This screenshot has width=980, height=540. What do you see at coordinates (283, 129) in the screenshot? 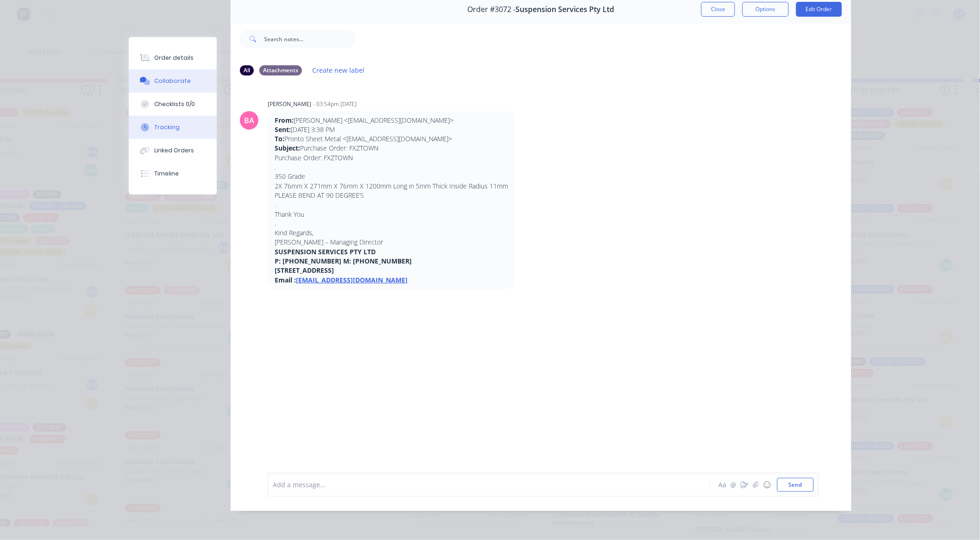
I see `strong: Sent:` at bounding box center [283, 129].